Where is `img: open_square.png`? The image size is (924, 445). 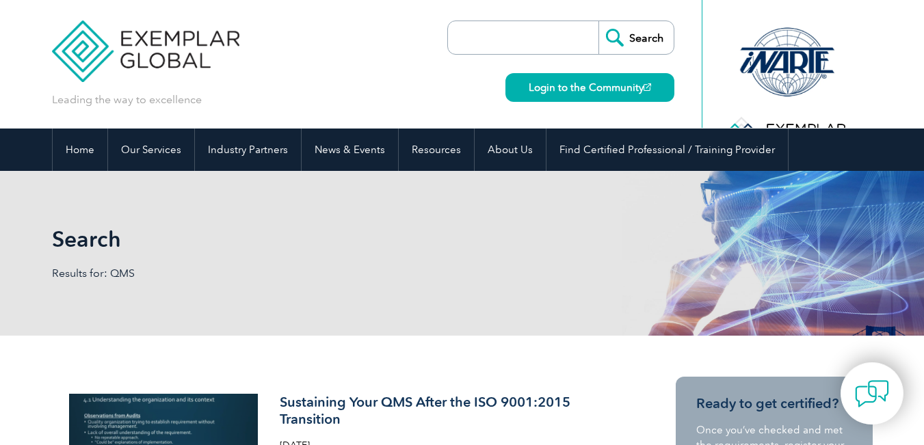
img: open_square.png is located at coordinates (647, 87).